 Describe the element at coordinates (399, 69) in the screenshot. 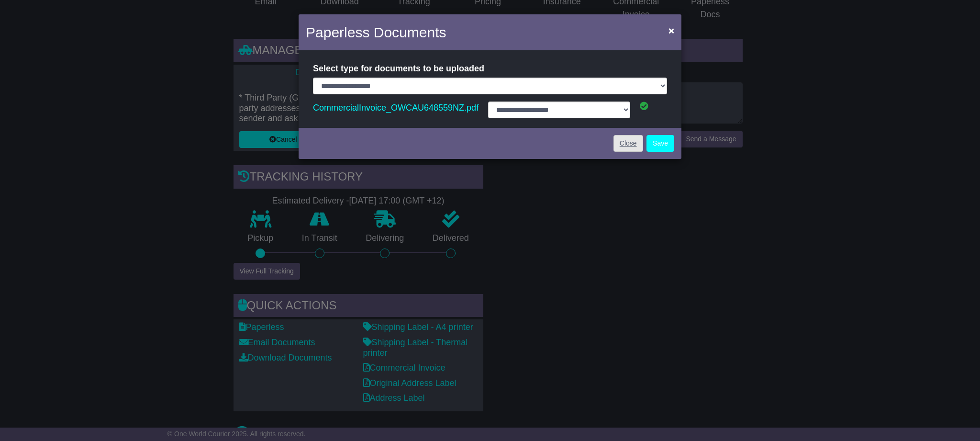

I see `label: Select type for documents to be uploaded` at that location.